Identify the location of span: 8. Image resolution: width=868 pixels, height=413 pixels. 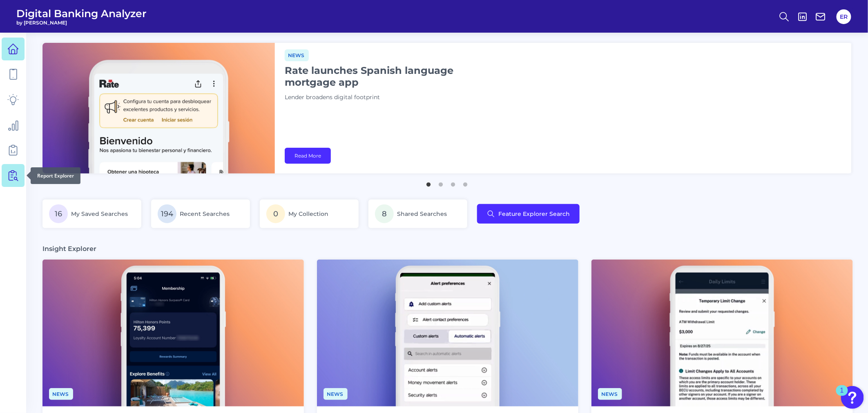
(384, 214).